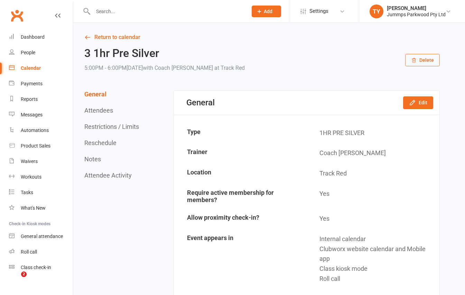 This screenshot has width=465, height=295. I want to click on span: at Track Red, so click(230, 68).